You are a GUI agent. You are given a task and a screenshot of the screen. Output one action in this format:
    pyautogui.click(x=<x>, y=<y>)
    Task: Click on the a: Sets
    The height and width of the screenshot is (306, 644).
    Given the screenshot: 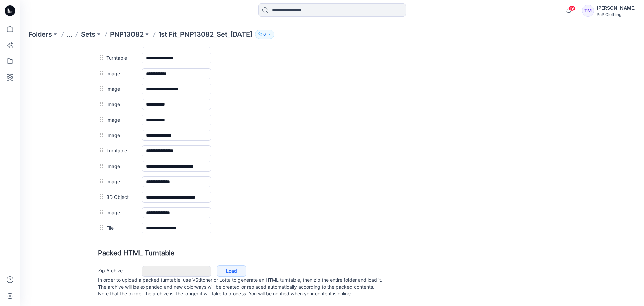 What is the action you would take?
    pyautogui.click(x=88, y=34)
    